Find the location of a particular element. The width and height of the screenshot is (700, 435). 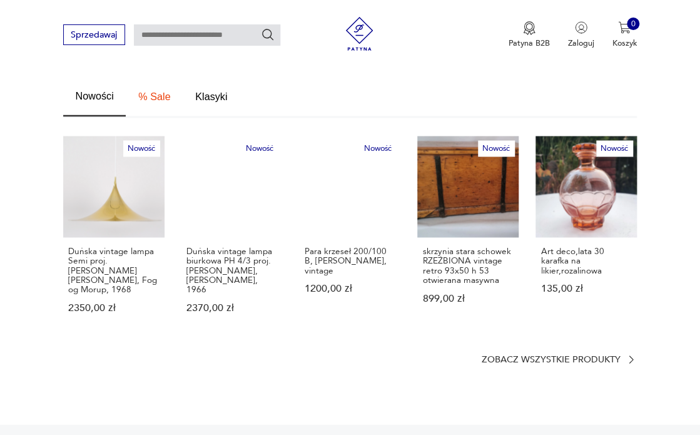

a: NowośćDuńska vintage lampa biurkowa PH 4/3 proj. Poul Henningsen, Louis Poulsen, 1966Duńska vinta... is located at coordinates (232, 235).